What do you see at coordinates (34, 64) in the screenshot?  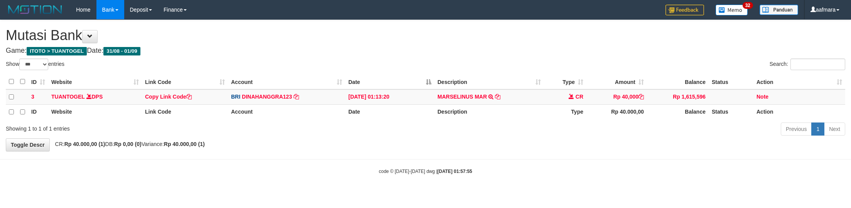 I see `select: Showentries` at bounding box center [34, 64].